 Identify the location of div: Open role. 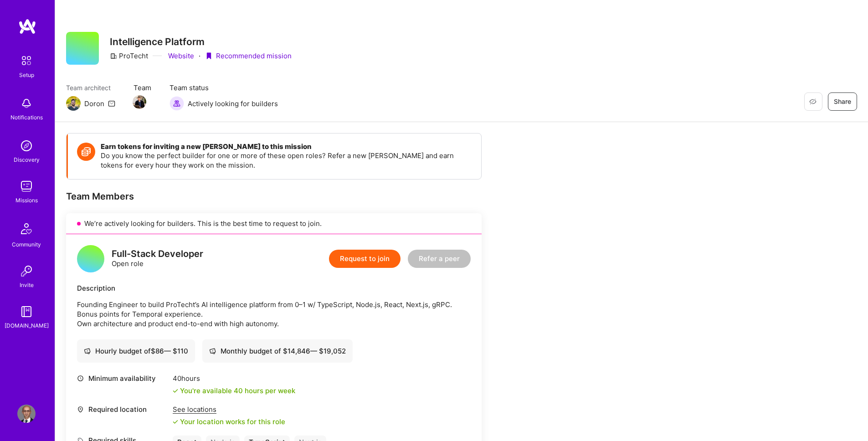
(157, 259).